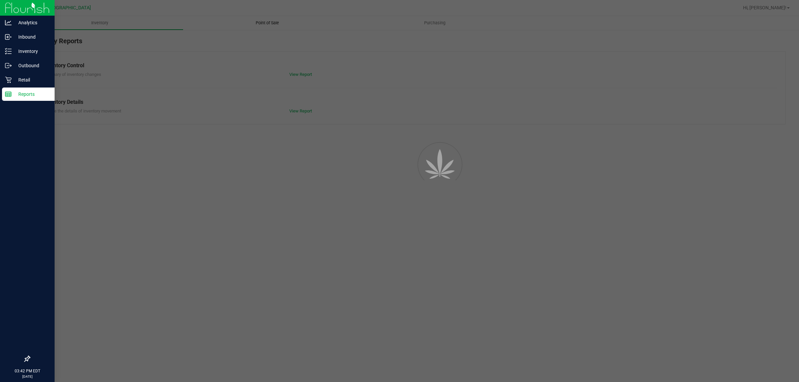  I want to click on inline-svg: Reports, so click(8, 94).